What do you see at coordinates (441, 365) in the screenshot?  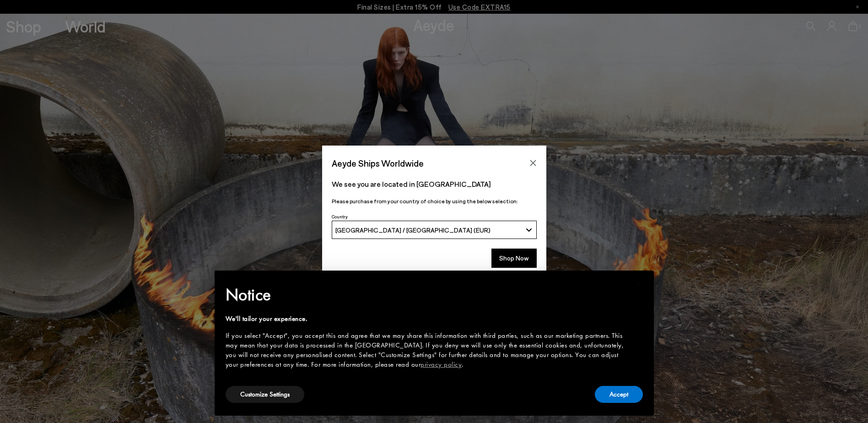 I see `a: privacy policy` at bounding box center [441, 365].